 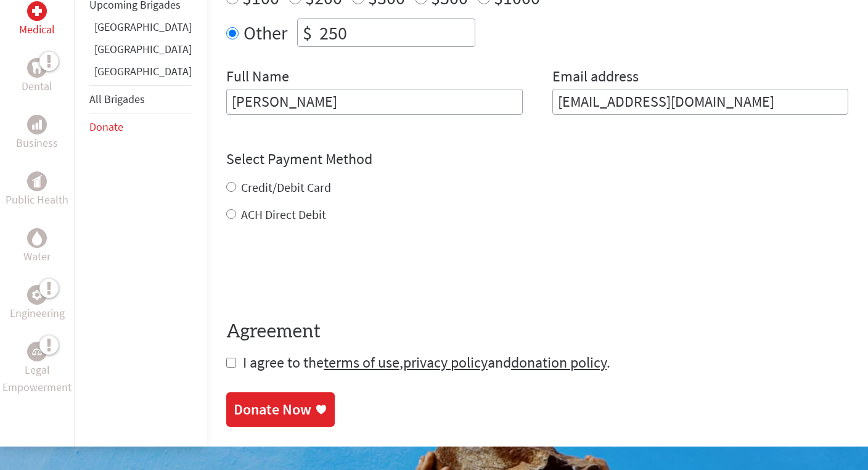 I want to click on a: Public HealthPublic Health, so click(x=37, y=190).